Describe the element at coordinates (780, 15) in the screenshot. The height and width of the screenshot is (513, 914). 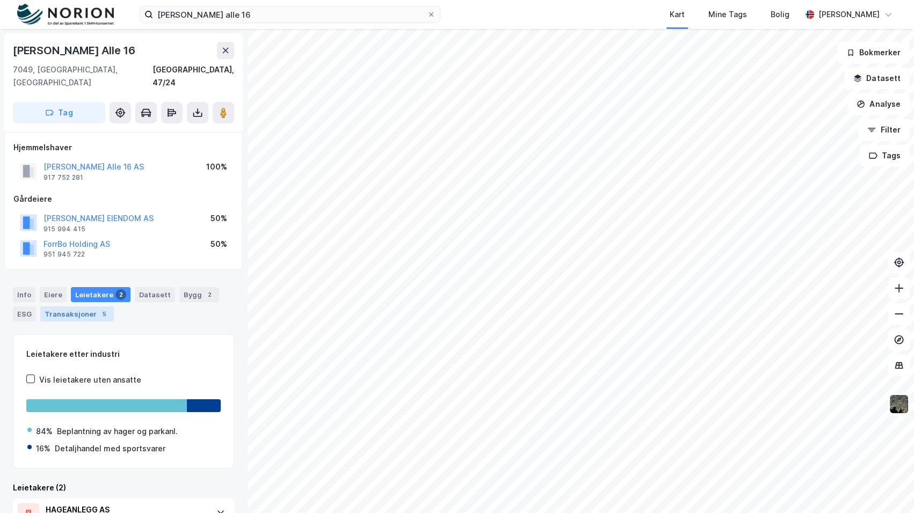
I see `div: Bolig` at that location.